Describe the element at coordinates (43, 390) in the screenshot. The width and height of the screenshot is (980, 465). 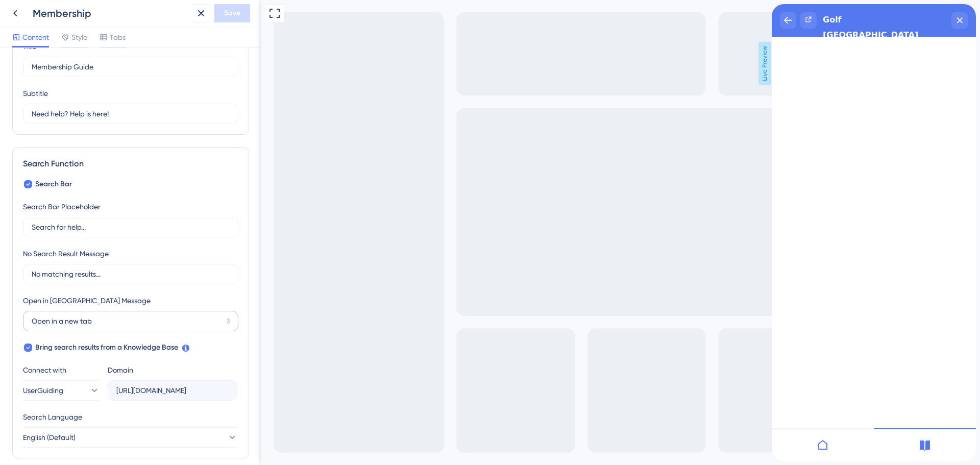
I see `span: UserGuiding` at that location.